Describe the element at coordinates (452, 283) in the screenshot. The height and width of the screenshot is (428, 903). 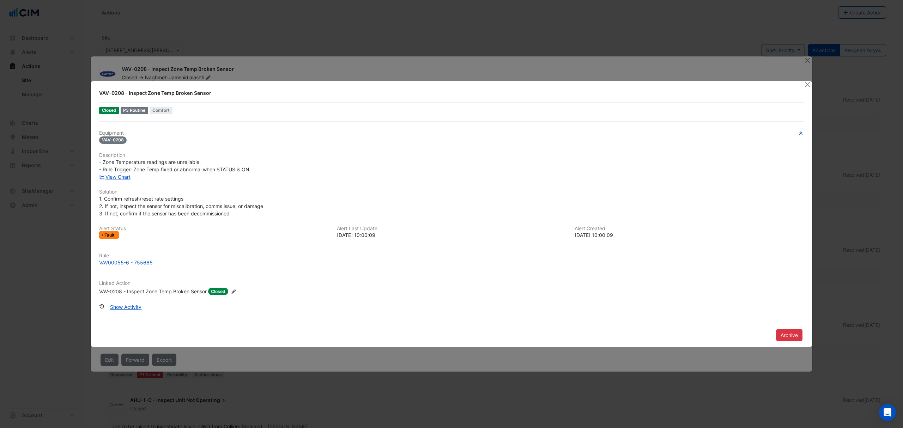
I see `h6: Linked Action` at that location.